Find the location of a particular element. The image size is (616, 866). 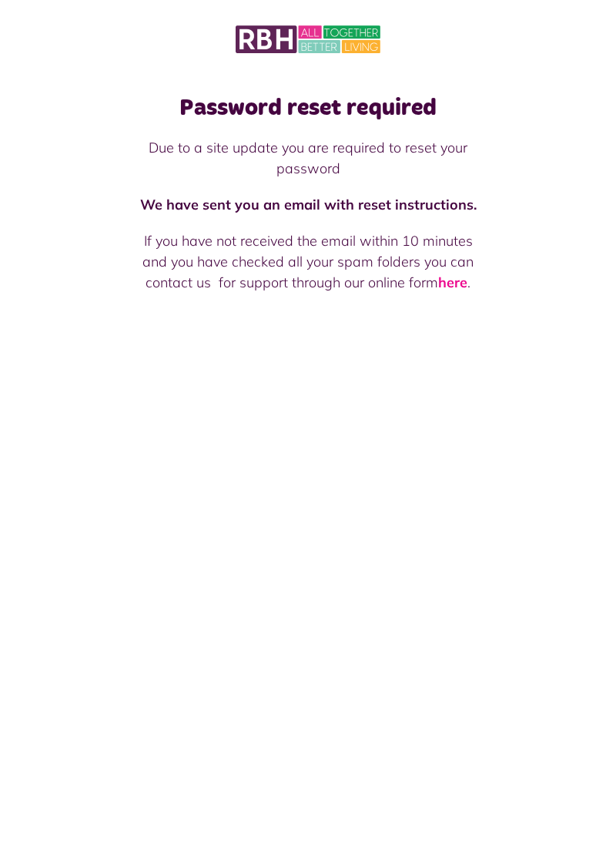

img: MyRBH is located at coordinates (308, 39).